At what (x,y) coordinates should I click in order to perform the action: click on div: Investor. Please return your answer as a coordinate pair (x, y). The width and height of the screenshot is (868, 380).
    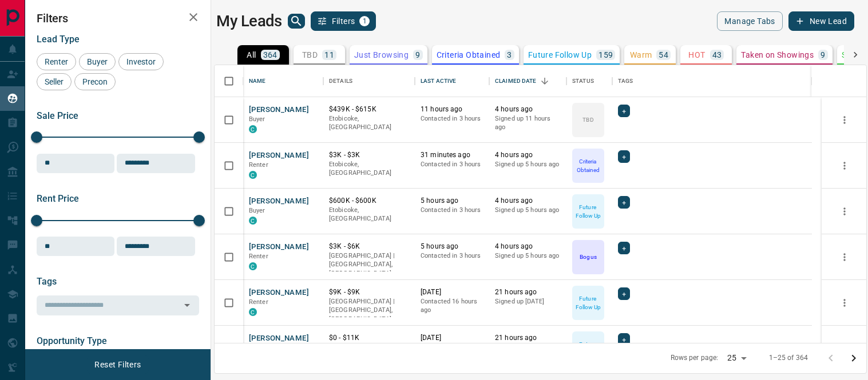
    Looking at the image, I should click on (140, 62).